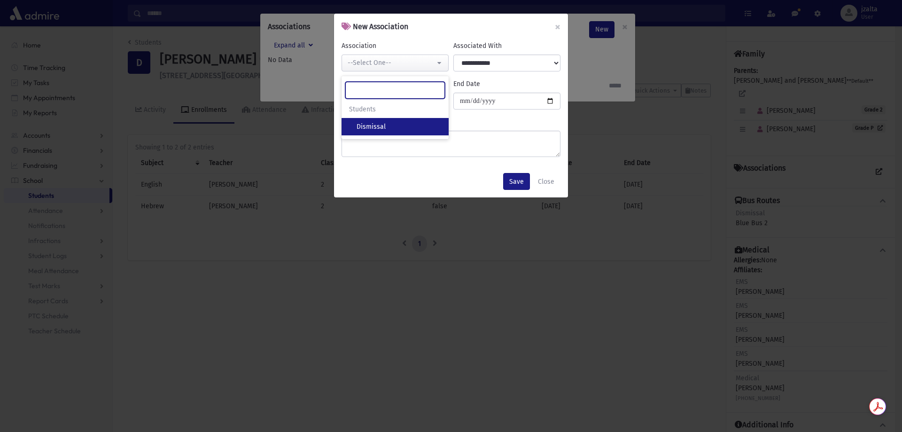 The width and height of the screenshot is (902, 432). What do you see at coordinates (371, 127) in the screenshot?
I see `span: Dismissal` at bounding box center [371, 127].